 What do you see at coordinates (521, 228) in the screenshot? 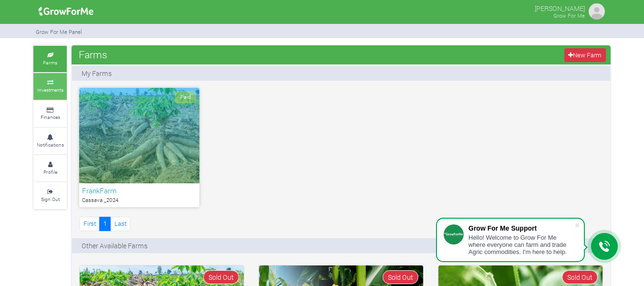
I see `div: Grow For Me Support` at bounding box center [521, 228].